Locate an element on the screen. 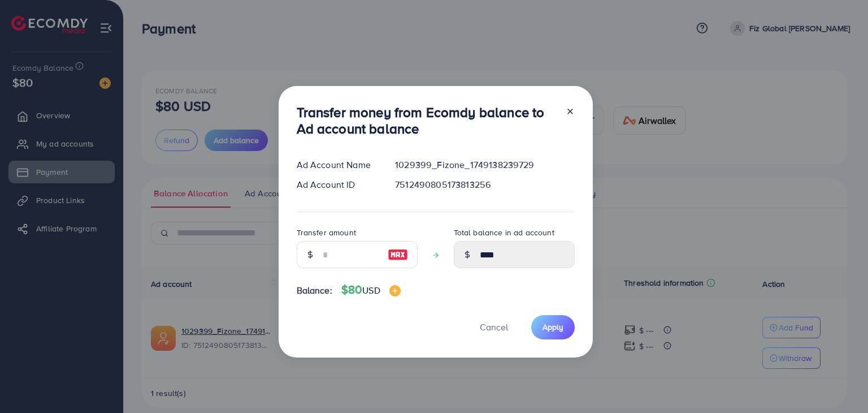 The image size is (868, 413). span: Balance: is located at coordinates (314, 290).